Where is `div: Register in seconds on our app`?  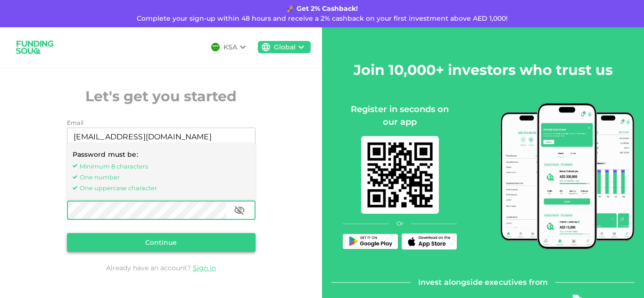
div: Register in seconds on our app is located at coordinates (400, 116).